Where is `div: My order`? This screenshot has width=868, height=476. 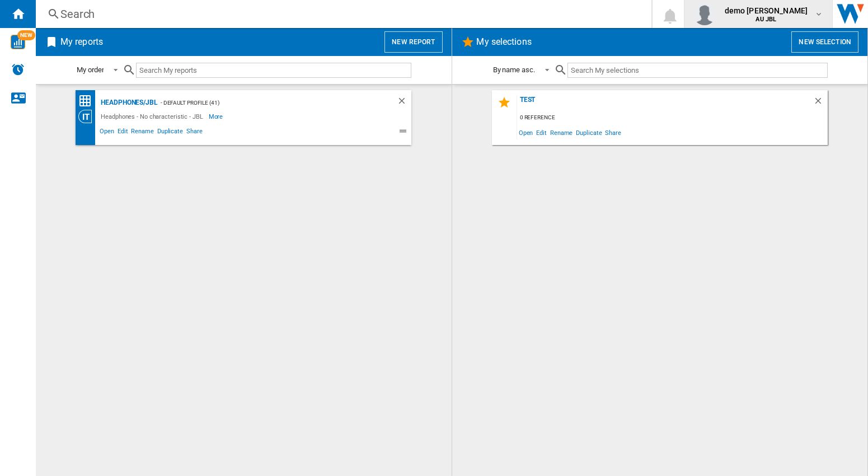 div: My order is located at coordinates (90, 69).